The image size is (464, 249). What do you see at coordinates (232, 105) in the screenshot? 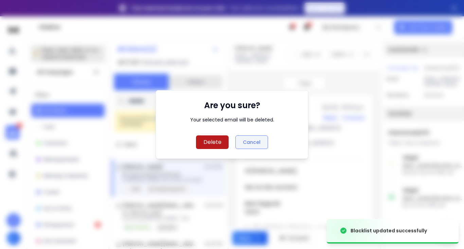
I see `h1: Are you sure?` at bounding box center [232, 105].